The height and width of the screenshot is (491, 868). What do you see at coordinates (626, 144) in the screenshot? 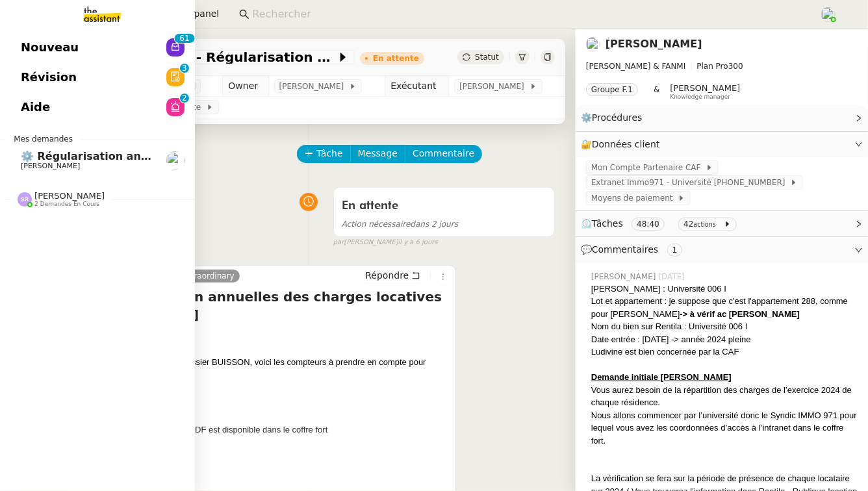
I see `span: Données client` at bounding box center [626, 144].